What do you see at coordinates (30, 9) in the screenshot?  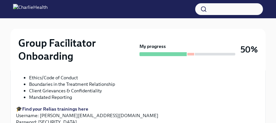 I see `img: CharlieHealth` at bounding box center [30, 9].